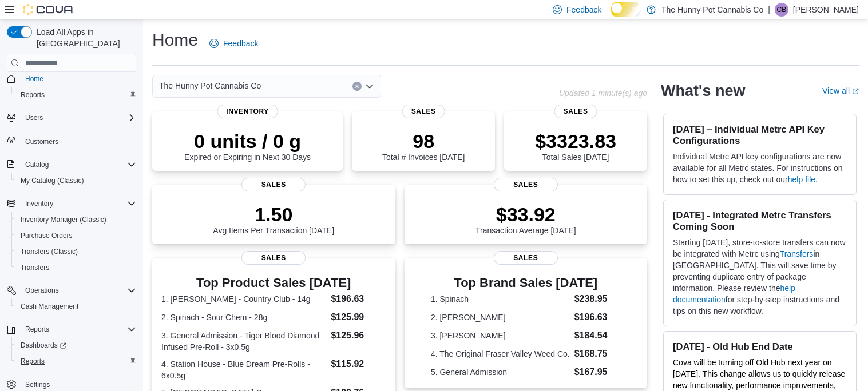 The image size is (868, 391). Describe the element at coordinates (49, 307) in the screenshot. I see `a: Cash Management` at that location.